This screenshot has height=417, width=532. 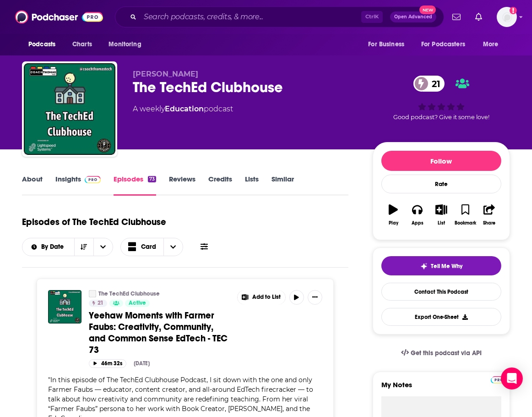 I want to click on button: List, so click(x=441, y=215).